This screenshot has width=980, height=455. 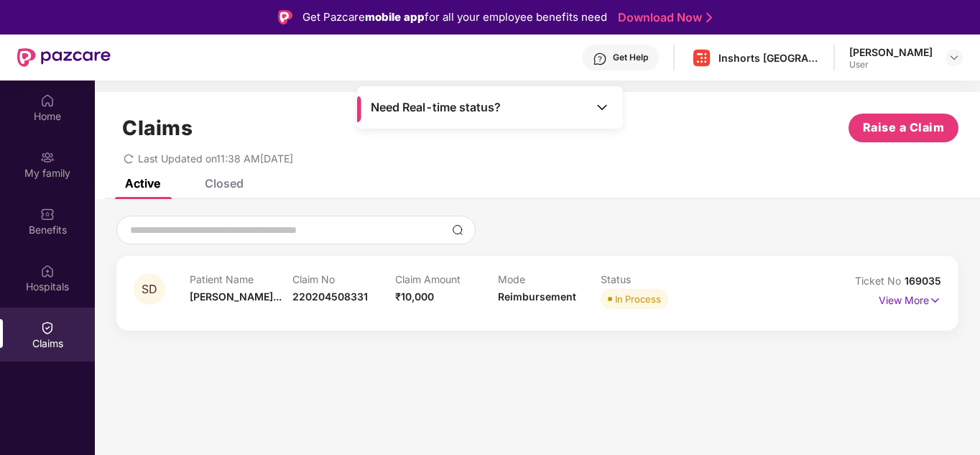 What do you see at coordinates (149, 289) in the screenshot?
I see `span: SD` at bounding box center [149, 289].